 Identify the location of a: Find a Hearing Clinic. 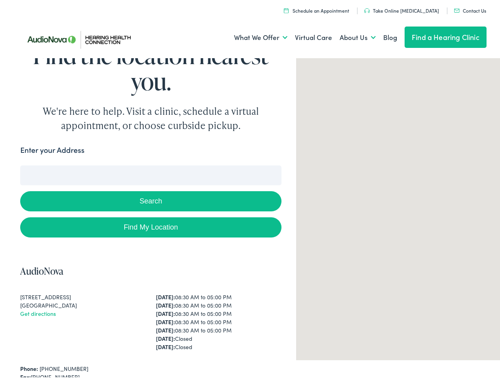
(446, 35).